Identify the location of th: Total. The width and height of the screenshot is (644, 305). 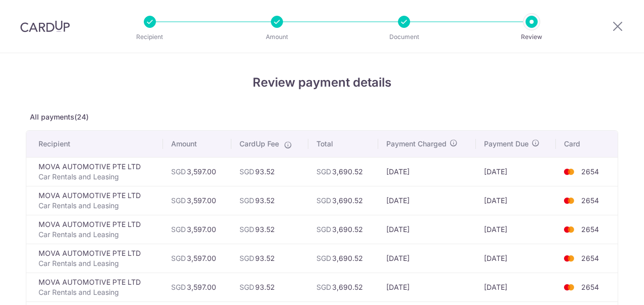
(344, 144).